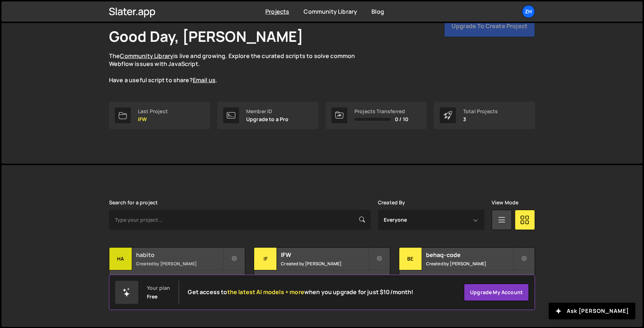  I want to click on label: Search for a project, so click(133, 203).